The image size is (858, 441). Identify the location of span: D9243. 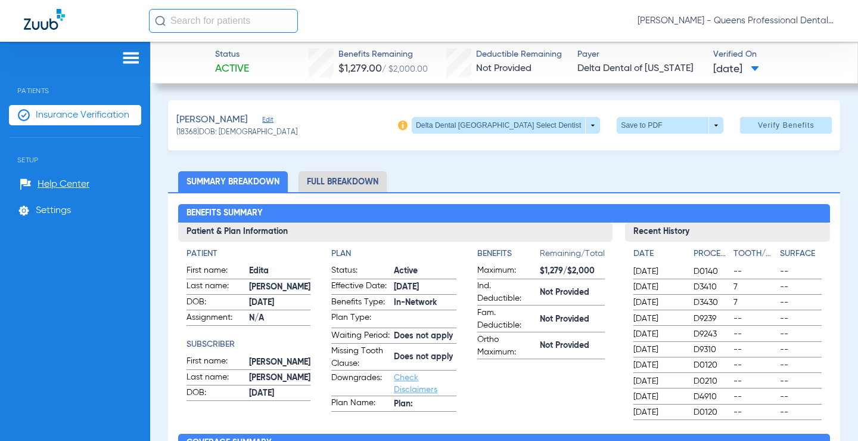
(712, 334).